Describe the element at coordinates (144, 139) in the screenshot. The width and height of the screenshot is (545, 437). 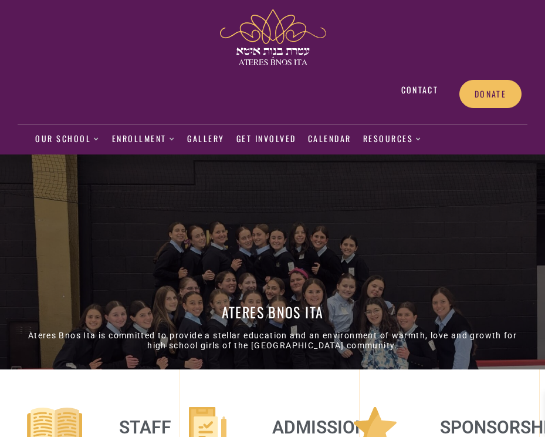
I see `a: Enrollment` at that location.